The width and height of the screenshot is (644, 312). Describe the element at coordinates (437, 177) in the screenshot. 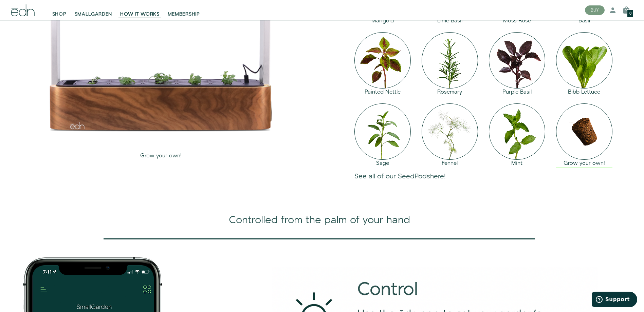

I see `a: here` at that location.